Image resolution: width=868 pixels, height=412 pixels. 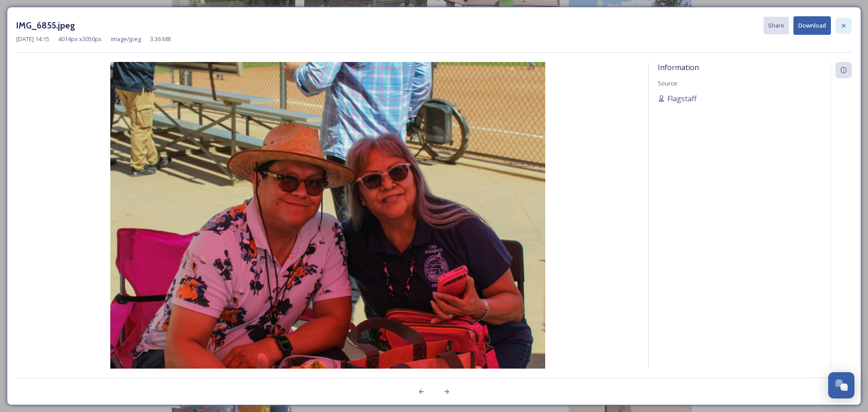 I want to click on button: Open Chat, so click(x=842, y=385).